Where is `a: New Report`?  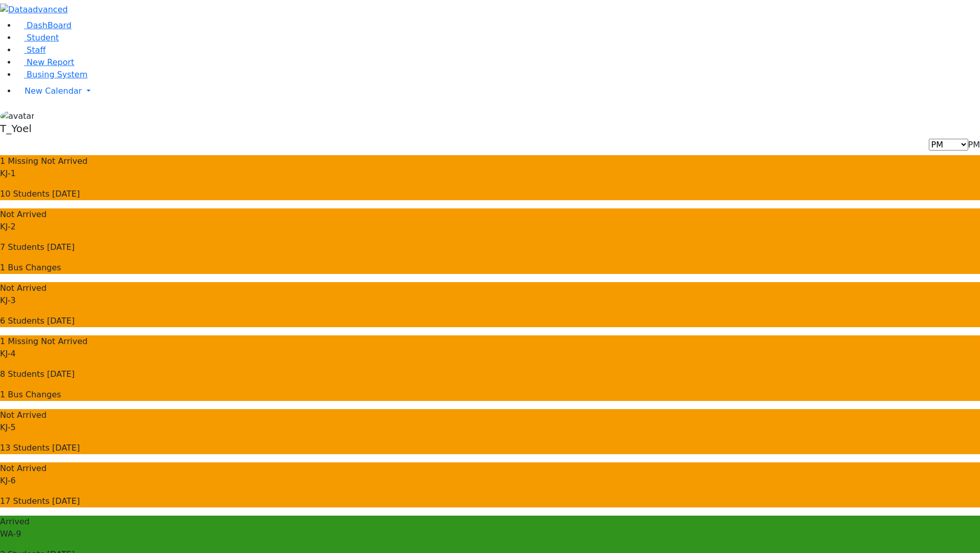
a: New Report is located at coordinates (45, 62).